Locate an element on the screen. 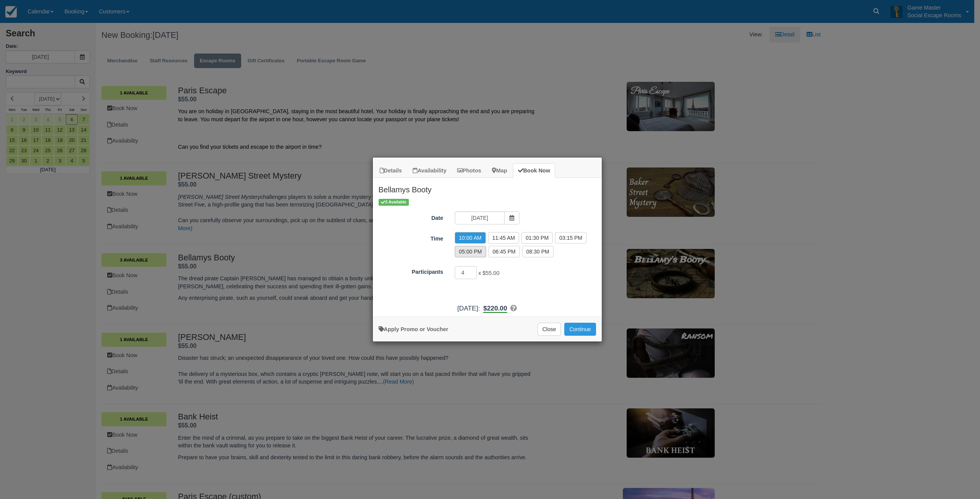  label: 01:30 PM is located at coordinates (537, 238).